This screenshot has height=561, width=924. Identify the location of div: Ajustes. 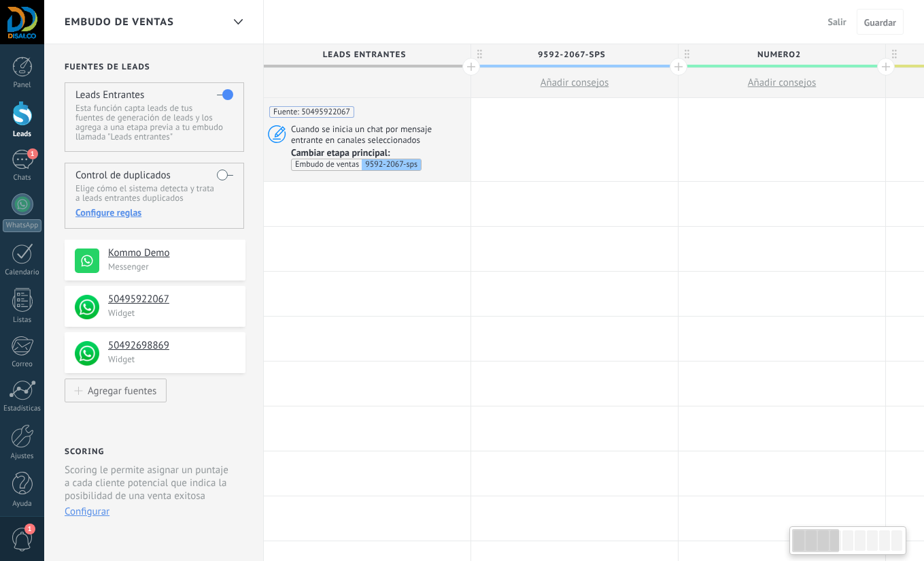
(22, 456).